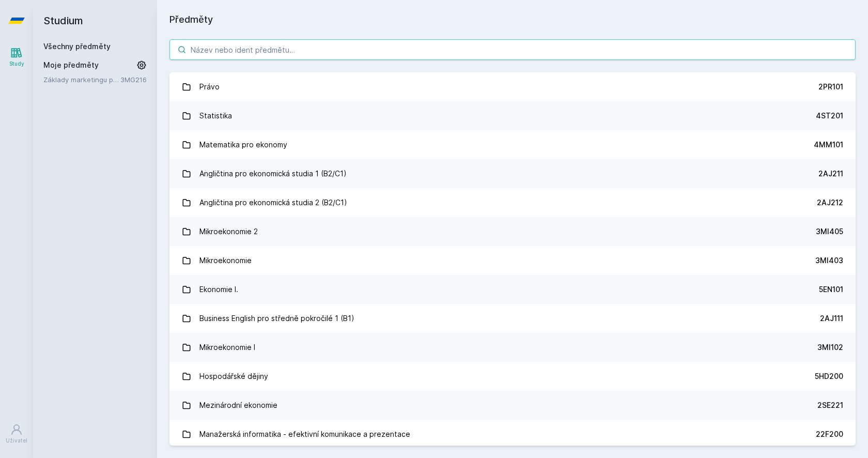  What do you see at coordinates (77, 46) in the screenshot?
I see `a: Všechny předměty` at bounding box center [77, 46].